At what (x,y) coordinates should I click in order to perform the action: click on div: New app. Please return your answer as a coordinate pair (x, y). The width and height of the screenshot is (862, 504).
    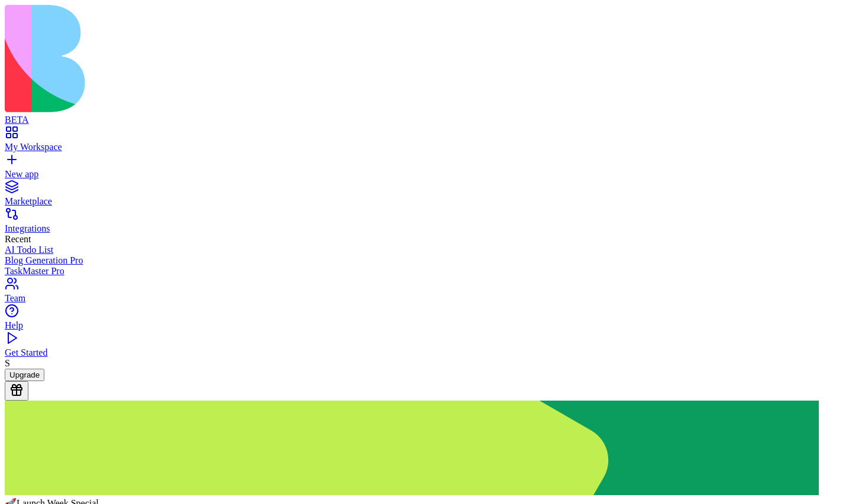
    Looking at the image, I should click on (431, 174).